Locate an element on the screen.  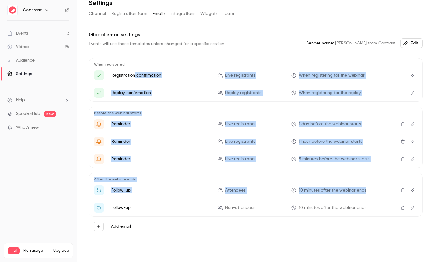
span: 1 hour before the webinar starts is located at coordinates (330, 141).